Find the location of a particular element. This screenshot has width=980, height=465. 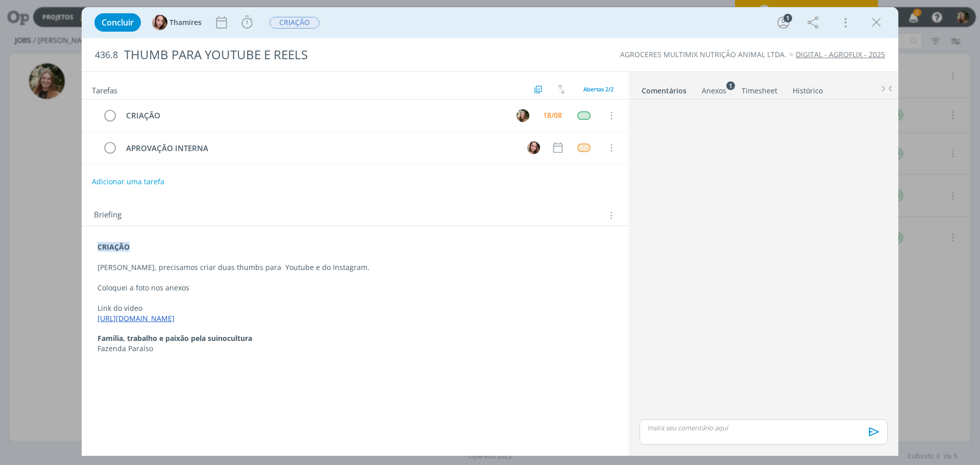

div: APROVAÇÃO INTERNA is located at coordinates (320, 148).